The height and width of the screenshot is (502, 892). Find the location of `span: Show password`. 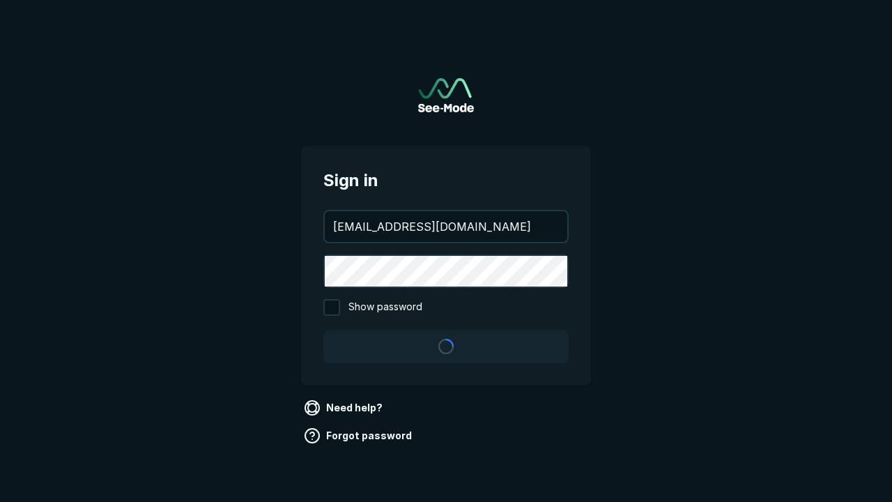

span: Show password is located at coordinates (385, 307).